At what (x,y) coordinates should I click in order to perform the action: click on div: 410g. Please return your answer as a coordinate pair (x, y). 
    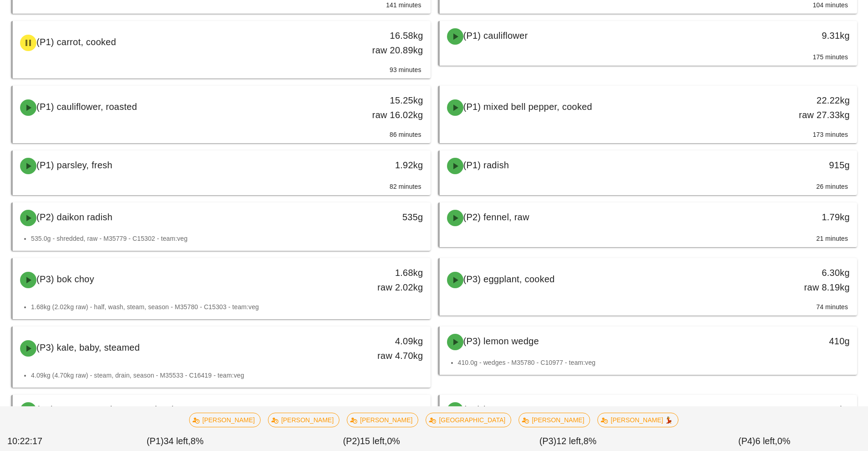
    Looking at the image, I should click on (804, 341).